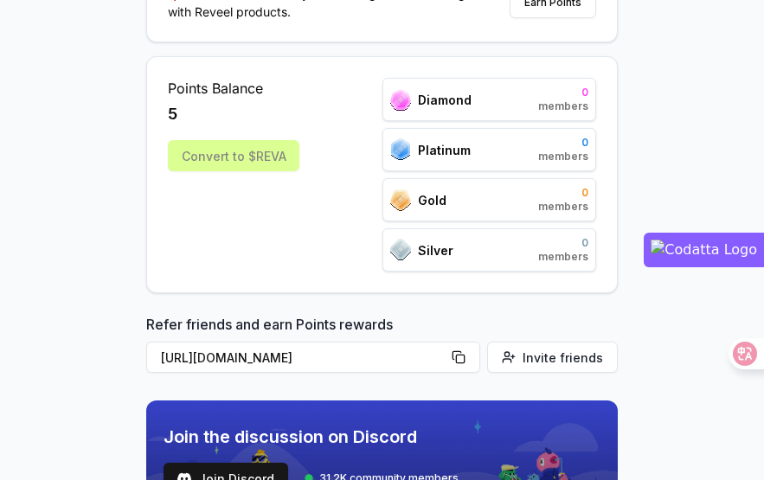  What do you see at coordinates (552, 357) in the screenshot?
I see `button: Invite friends` at bounding box center [552, 357].